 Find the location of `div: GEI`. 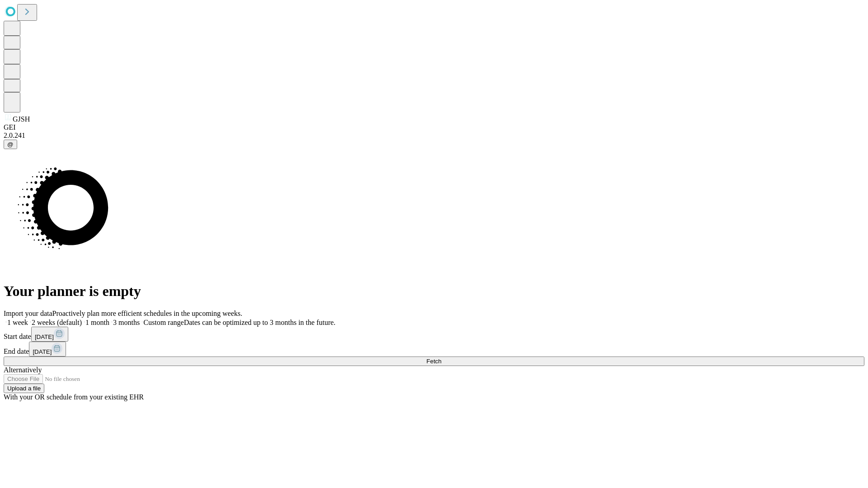

div: GEI is located at coordinates (434, 127).